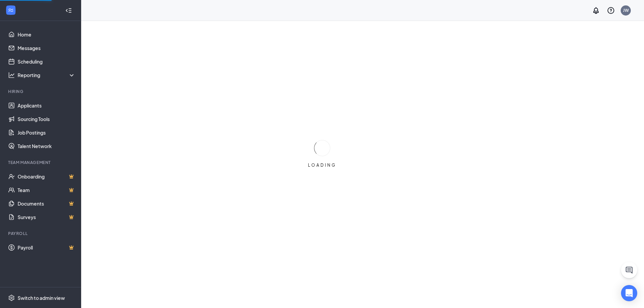 The height and width of the screenshot is (308, 644). What do you see at coordinates (46, 35) in the screenshot?
I see `a: Home` at bounding box center [46, 35].